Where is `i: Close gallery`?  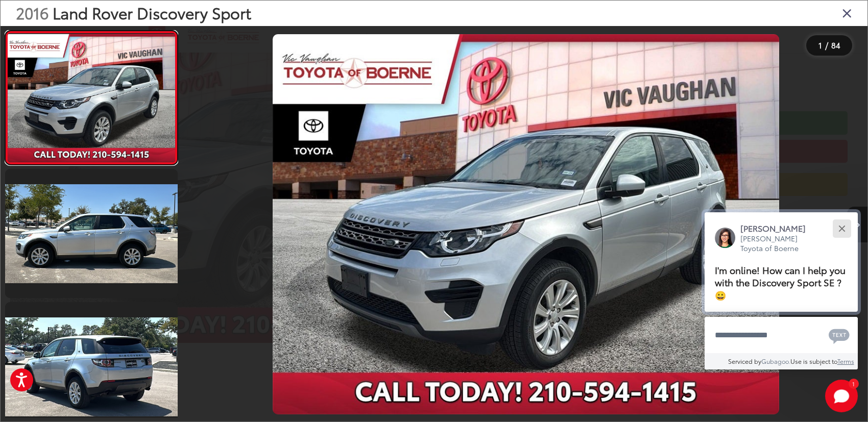 i: Close gallery is located at coordinates (847, 13).